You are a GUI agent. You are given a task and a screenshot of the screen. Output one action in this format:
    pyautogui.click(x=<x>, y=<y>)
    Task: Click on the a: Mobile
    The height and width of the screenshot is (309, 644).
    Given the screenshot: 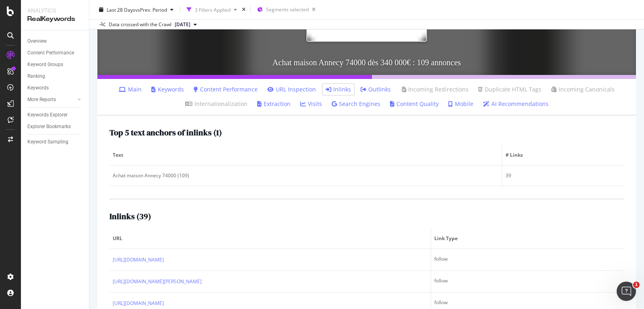 What is the action you would take?
    pyautogui.click(x=461, y=104)
    